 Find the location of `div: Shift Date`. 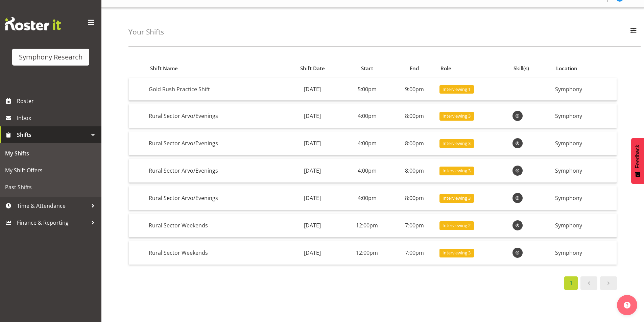

div: Shift Date is located at coordinates (312, 68).